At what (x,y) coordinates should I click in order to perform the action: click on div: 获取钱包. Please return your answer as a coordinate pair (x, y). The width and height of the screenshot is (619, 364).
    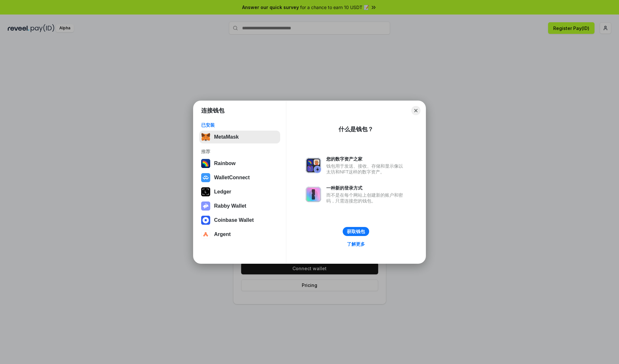
    Looking at the image, I should click on (356, 231).